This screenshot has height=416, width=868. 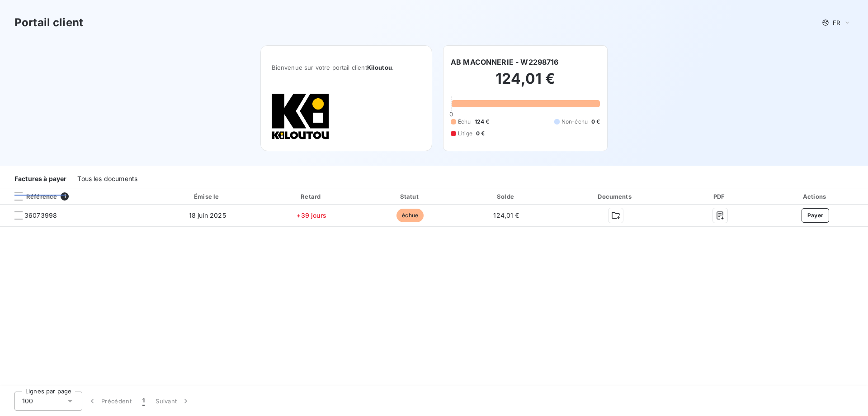 I want to click on div: Émise le, so click(x=208, y=196).